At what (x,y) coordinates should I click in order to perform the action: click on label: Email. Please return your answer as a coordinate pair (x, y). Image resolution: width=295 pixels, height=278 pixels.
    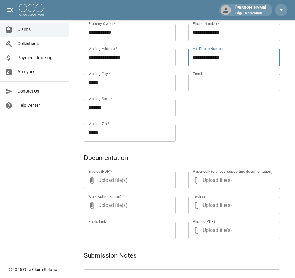
    Looking at the image, I should click on (197, 73).